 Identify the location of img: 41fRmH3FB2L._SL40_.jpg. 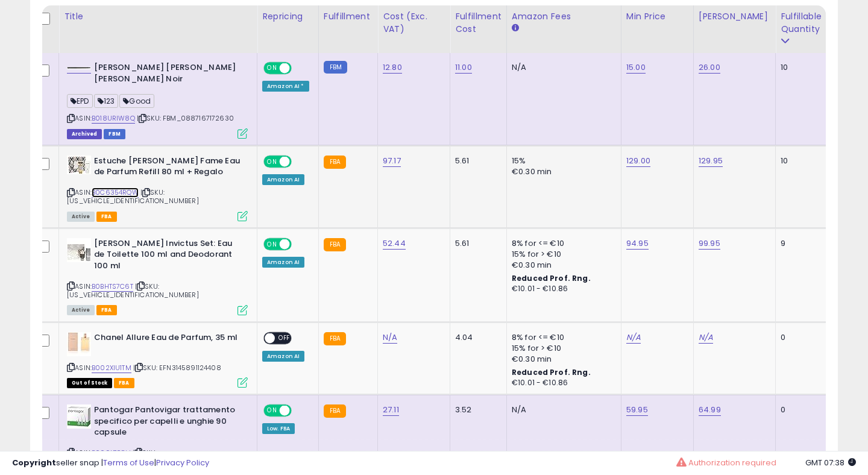
(79, 250).